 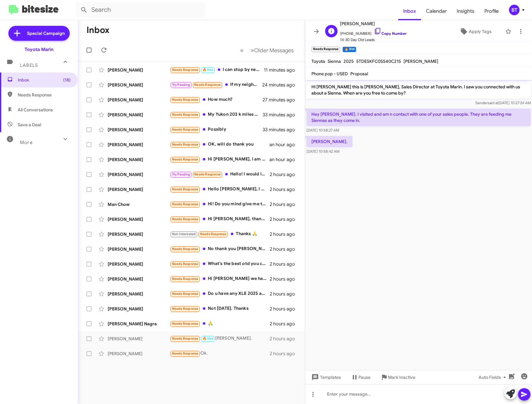 What do you see at coordinates (219, 353) in the screenshot?
I see `div: Ok.` at bounding box center [219, 353].